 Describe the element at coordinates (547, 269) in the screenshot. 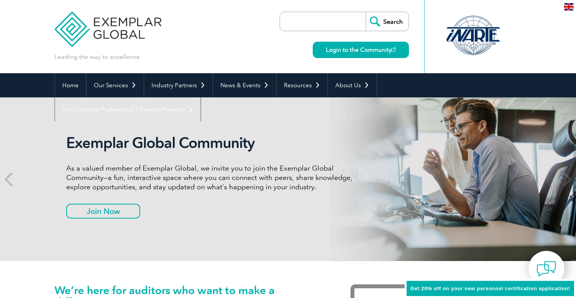

I see `img: contact-chat.png` at that location.